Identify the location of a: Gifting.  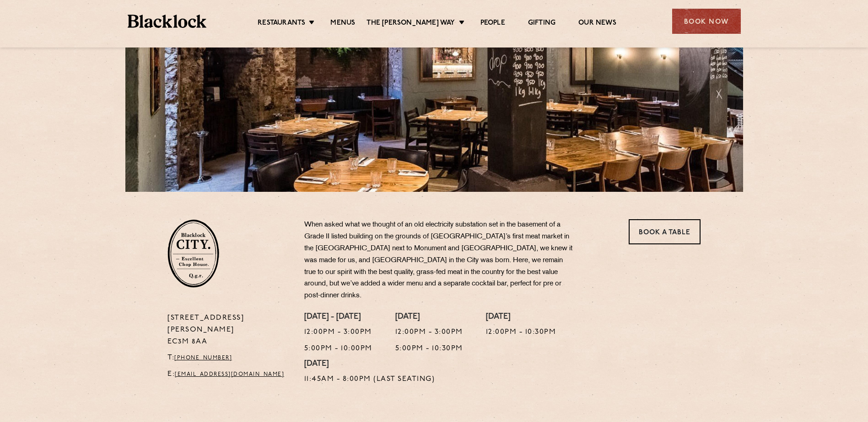
(542, 23).